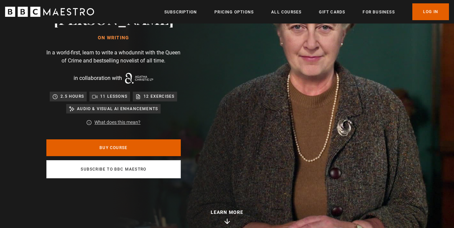  I want to click on p: In a world-first, learn to write a whodunnit with the Queen of Crime and bestselling novelist of ..., so click(114, 57).